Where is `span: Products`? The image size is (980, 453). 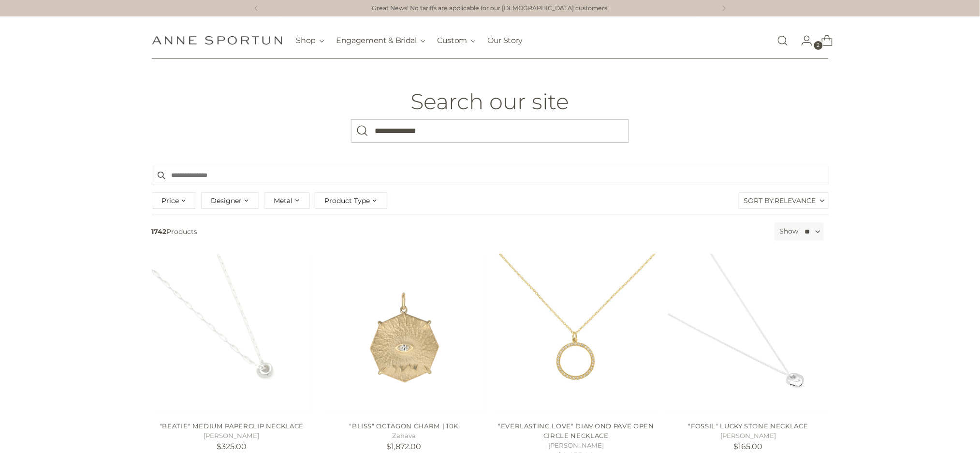
span: Products is located at coordinates (459, 232).